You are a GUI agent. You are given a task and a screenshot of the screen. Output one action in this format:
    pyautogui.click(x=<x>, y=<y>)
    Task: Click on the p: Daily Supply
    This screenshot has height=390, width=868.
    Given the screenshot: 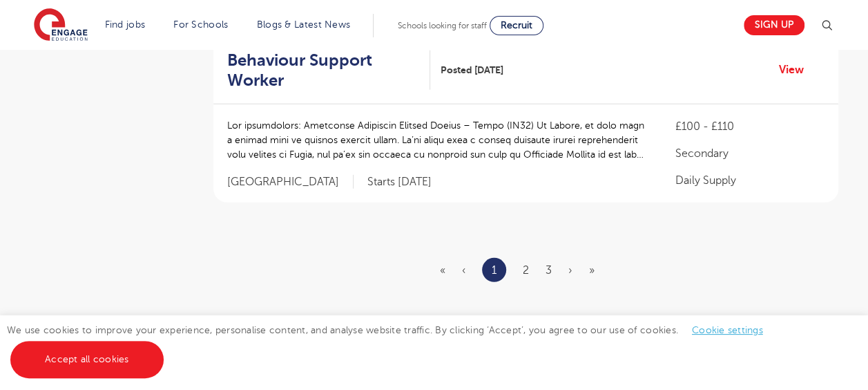 What is the action you would take?
    pyautogui.click(x=749, y=180)
    